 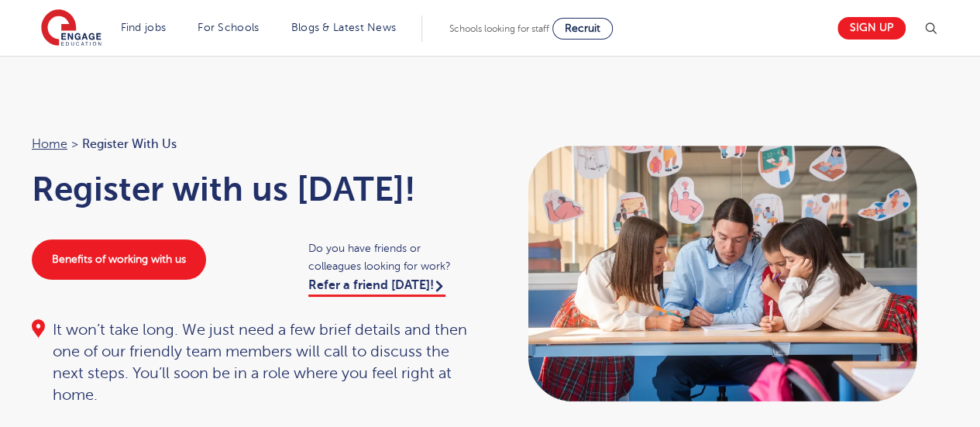 What do you see at coordinates (130, 144) in the screenshot?
I see `span: Register with us` at bounding box center [130, 144].